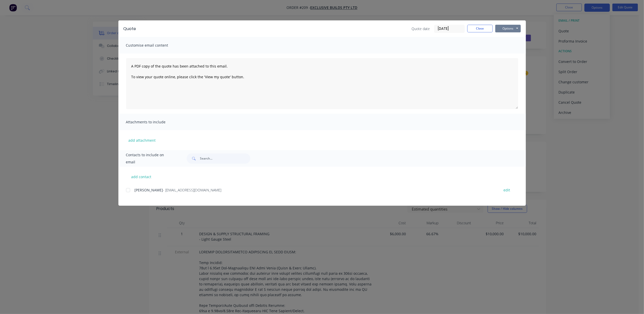 This screenshot has width=644, height=314. I want to click on button: edit, so click(507, 190).